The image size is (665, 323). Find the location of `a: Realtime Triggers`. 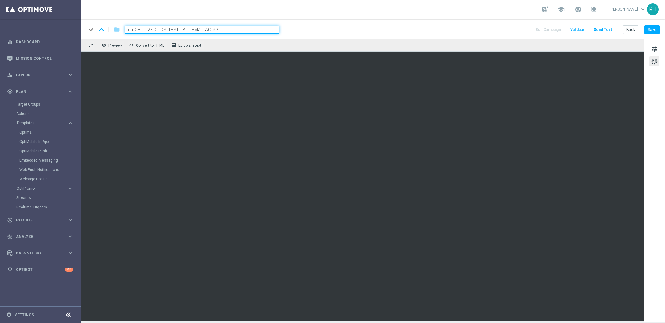

a: Realtime Triggers is located at coordinates (41, 207).